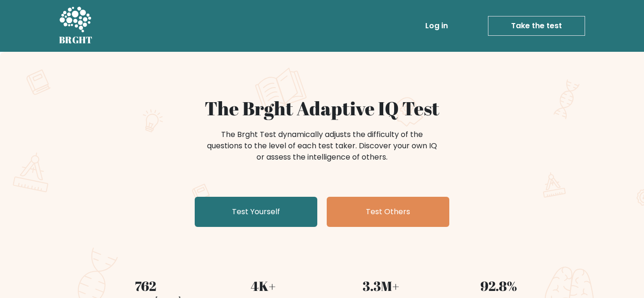  Describe the element at coordinates (536, 26) in the screenshot. I see `a: Take the test` at that location.